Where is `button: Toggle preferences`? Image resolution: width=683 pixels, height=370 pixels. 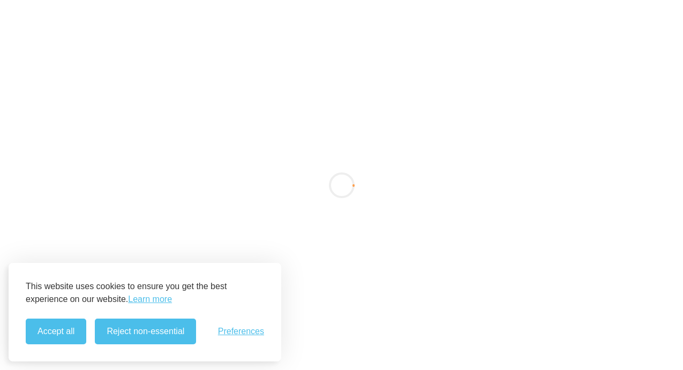
button: Toggle preferences is located at coordinates (241, 332).